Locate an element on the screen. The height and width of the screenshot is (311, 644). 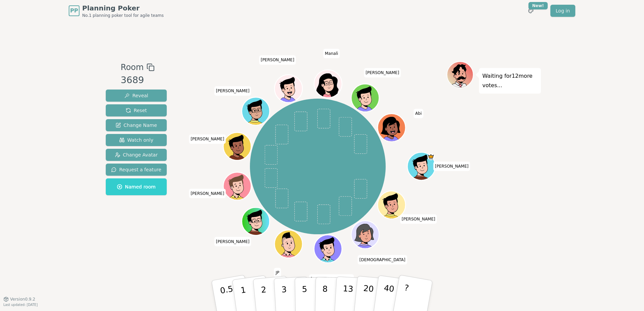
span: Reset is located at coordinates (136, 111).